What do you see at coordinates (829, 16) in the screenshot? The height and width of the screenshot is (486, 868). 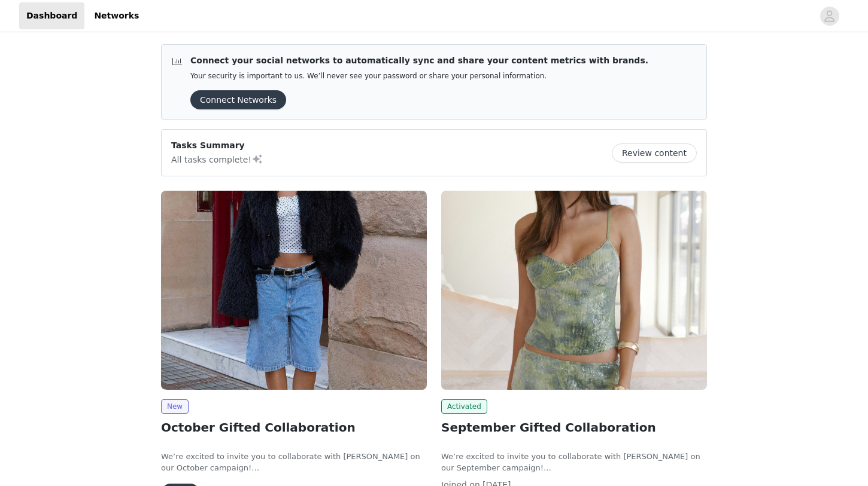 I see `div: avatar` at bounding box center [829, 16].